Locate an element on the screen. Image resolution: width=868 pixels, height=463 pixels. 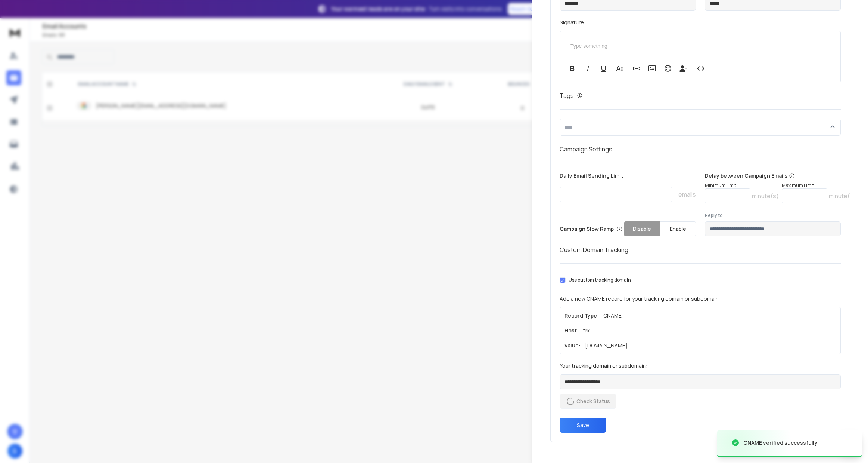
h1: Custom Domain Tracking is located at coordinates (700, 250).